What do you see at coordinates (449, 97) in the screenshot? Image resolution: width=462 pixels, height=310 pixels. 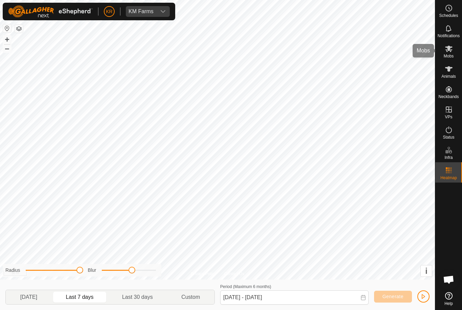 I see `span: Neckbands` at bounding box center [449, 97].